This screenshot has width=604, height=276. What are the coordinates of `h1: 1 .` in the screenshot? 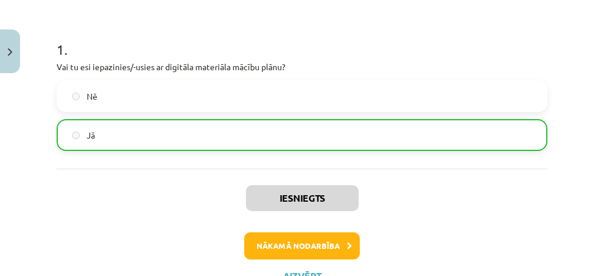 It's located at (302, 39).